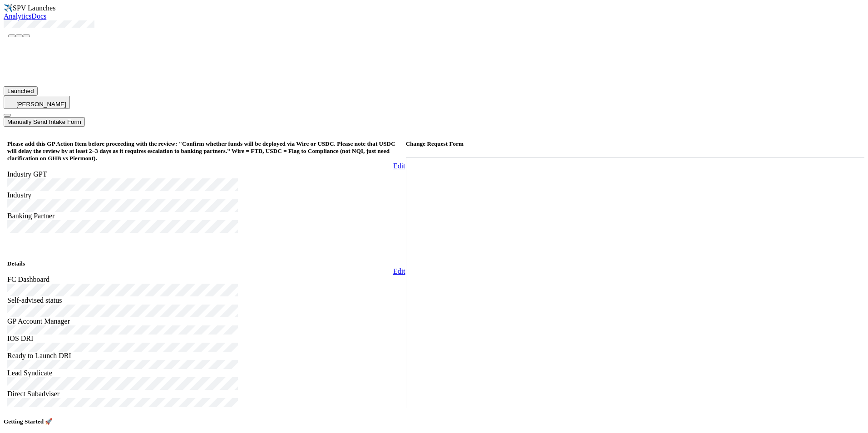 The height and width of the screenshot is (433, 868). What do you see at coordinates (206, 373) in the screenshot?
I see `div: Lead Syndicate` at bounding box center [206, 373].